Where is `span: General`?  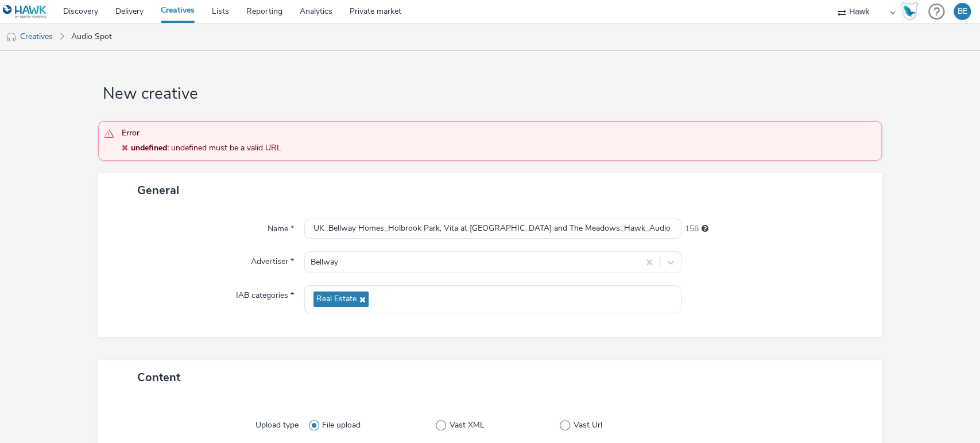 span: General is located at coordinates (158, 190).